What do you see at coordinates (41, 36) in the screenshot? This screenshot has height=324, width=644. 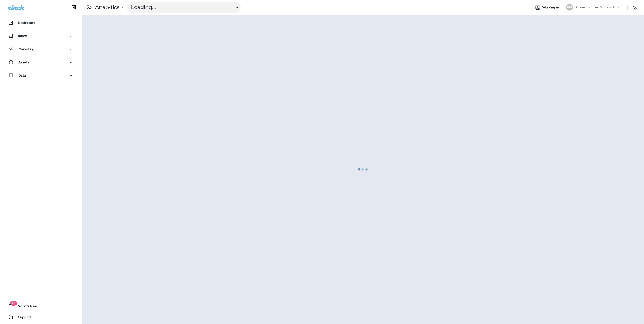 I see `button: Inbox` at bounding box center [41, 36].